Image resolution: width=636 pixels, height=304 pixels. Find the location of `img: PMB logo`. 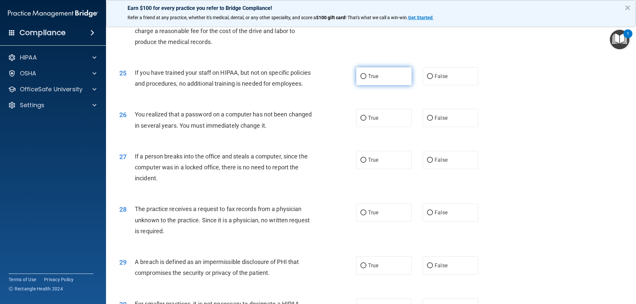

img: PMB logo is located at coordinates (53, 14).